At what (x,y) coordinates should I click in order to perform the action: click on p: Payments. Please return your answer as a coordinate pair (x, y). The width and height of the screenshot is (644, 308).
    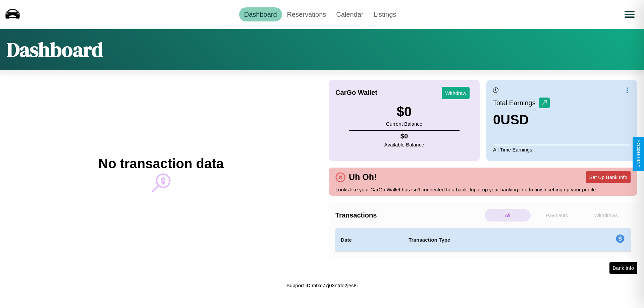
    Looking at the image, I should click on (557, 215).